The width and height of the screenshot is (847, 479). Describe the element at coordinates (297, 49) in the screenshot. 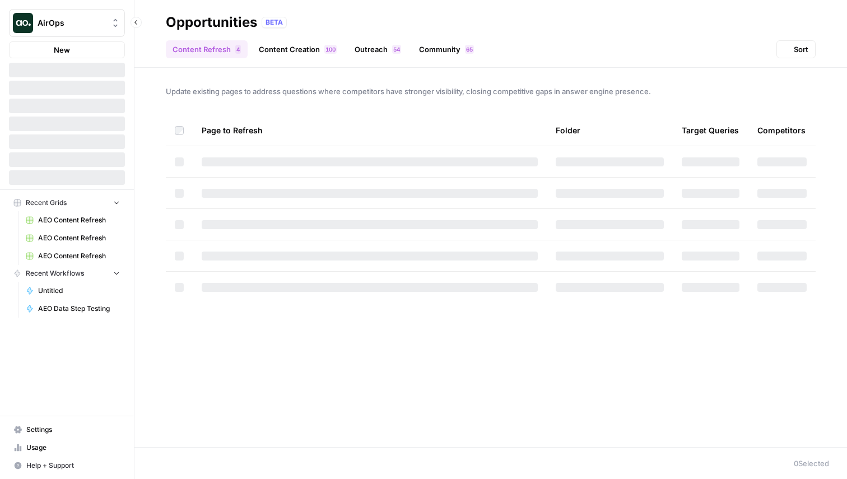

I see `a: Content Creation100` at that location.